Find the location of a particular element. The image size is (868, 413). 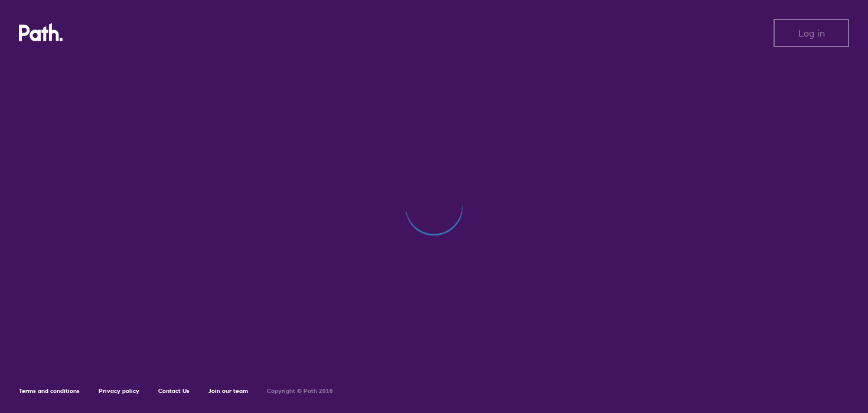

button: Log in is located at coordinates (812, 33).